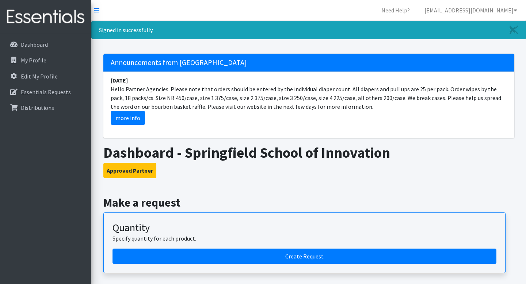  What do you see at coordinates (46, 108) in the screenshot?
I see `a: Distributions` at bounding box center [46, 108].